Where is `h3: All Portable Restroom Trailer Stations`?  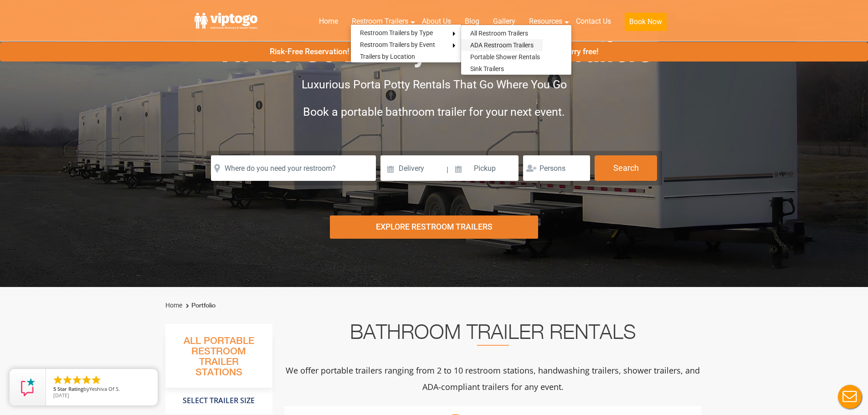 h3: All Portable Restroom Trailer Stations is located at coordinates (219, 360).